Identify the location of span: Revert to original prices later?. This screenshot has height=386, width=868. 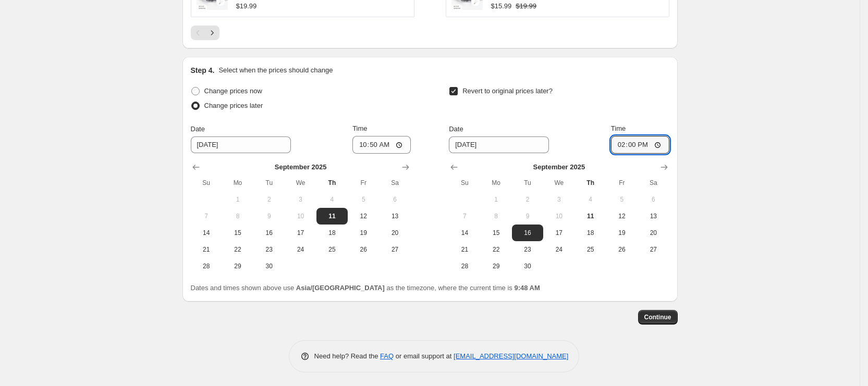
(507, 91).